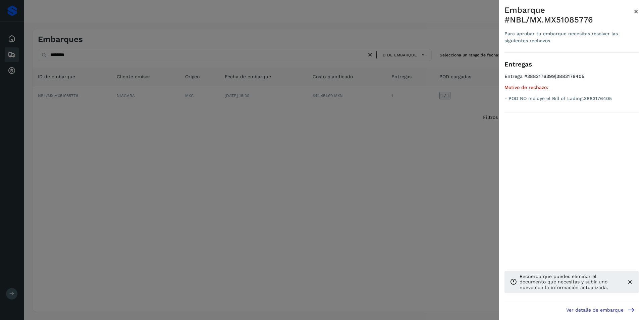  I want to click on p: - POD NO incluye el Bill of Lading.3883176405, so click(571, 99).